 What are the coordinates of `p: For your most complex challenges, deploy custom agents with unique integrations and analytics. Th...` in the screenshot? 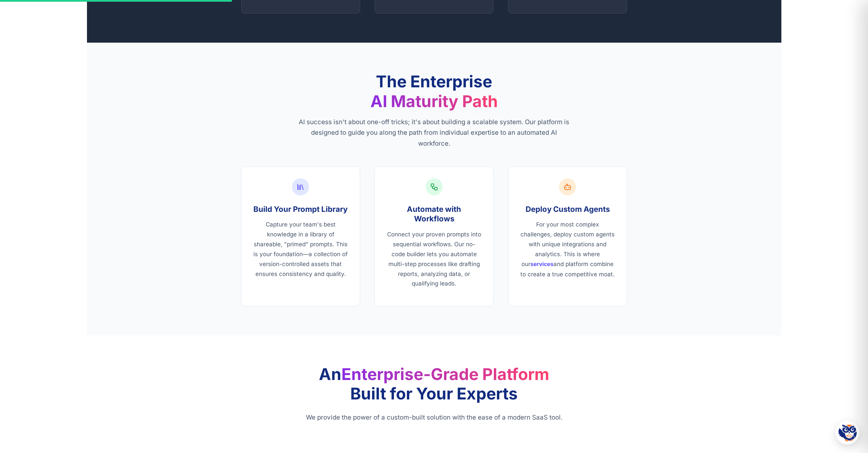 It's located at (568, 249).